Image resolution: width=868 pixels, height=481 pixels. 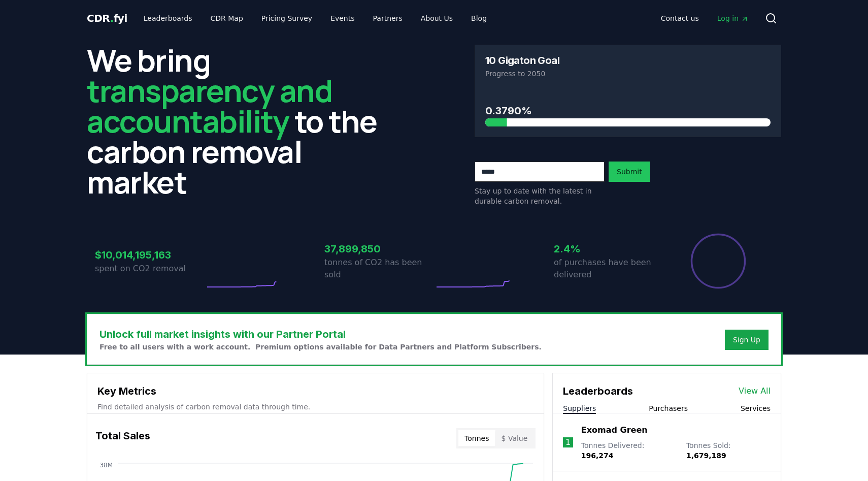 I want to click on button: Submit, so click(x=629, y=171).